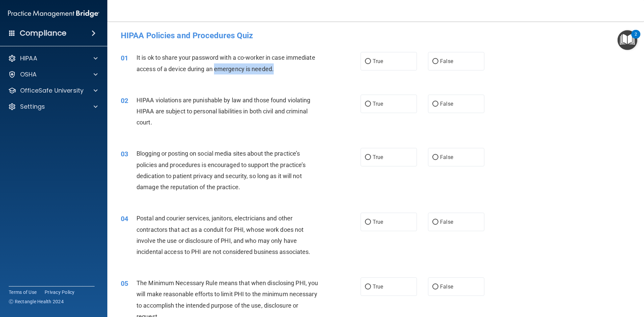  Describe the element at coordinates (226, 63) in the screenshot. I see `span: It is ok to share your password with a co-worker in case immediate access of a device during an e...` at that location.